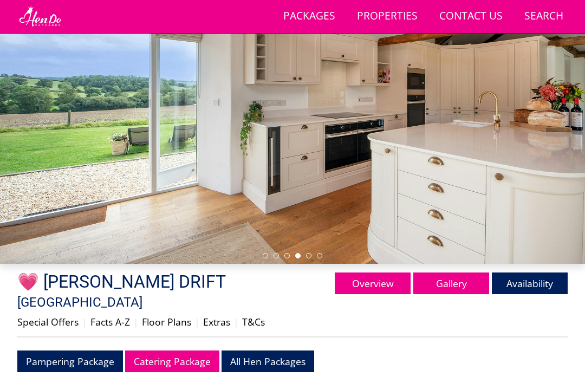  What do you see at coordinates (40, 16) in the screenshot?
I see `img: Hen Do Packages` at bounding box center [40, 16].